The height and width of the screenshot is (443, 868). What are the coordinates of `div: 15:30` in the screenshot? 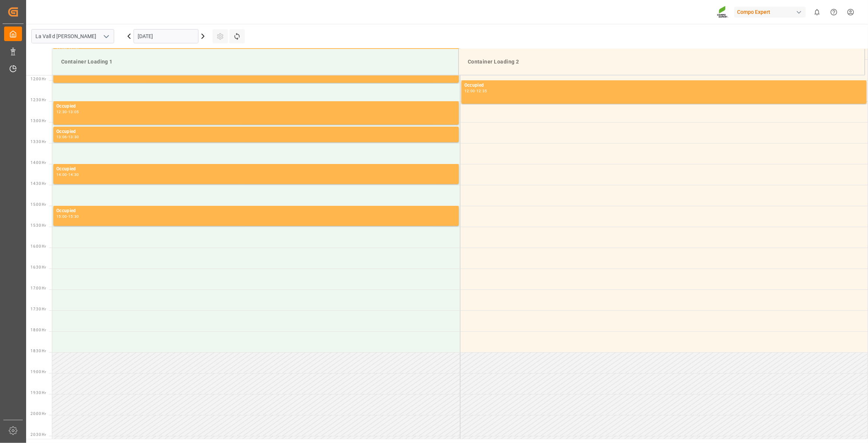 It's located at (74, 216).